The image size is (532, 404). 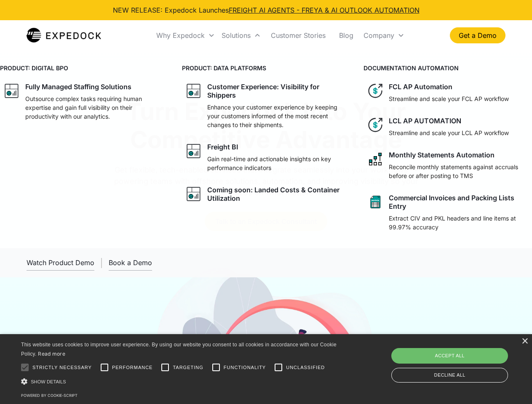 I want to click on div: LCL AP AUTOMATION, so click(x=425, y=121).